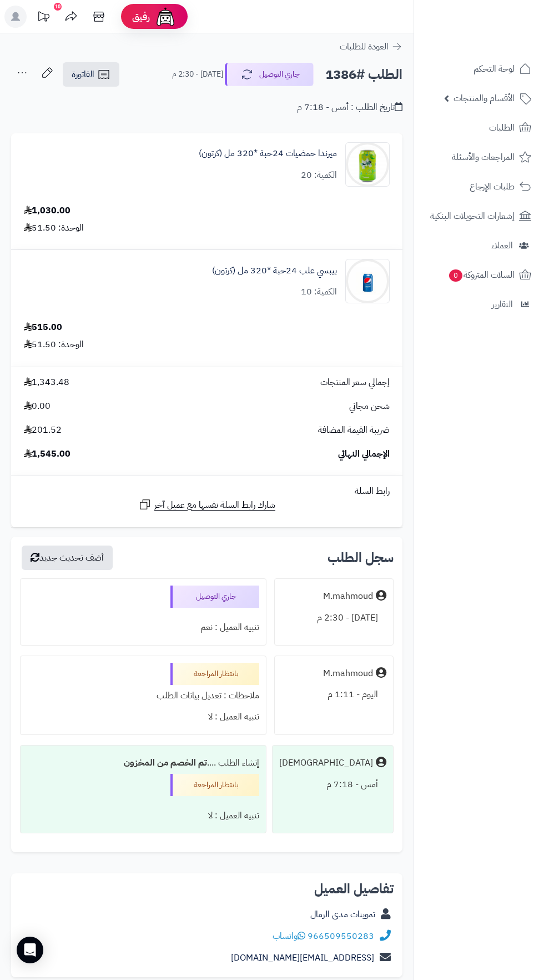  What do you see at coordinates (472, 216) in the screenshot?
I see `span: إشعارات التحويلات البنكية` at bounding box center [472, 216].